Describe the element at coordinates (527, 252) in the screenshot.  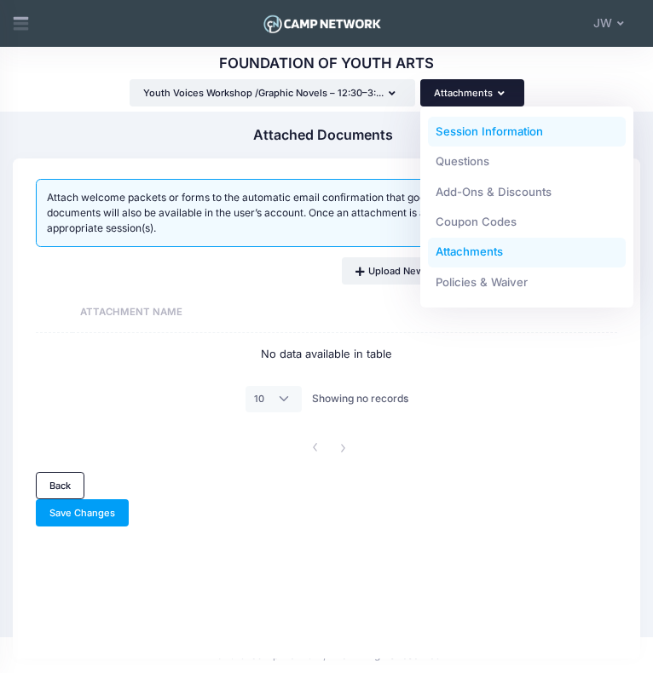
I see `a: Attachments` at that location.